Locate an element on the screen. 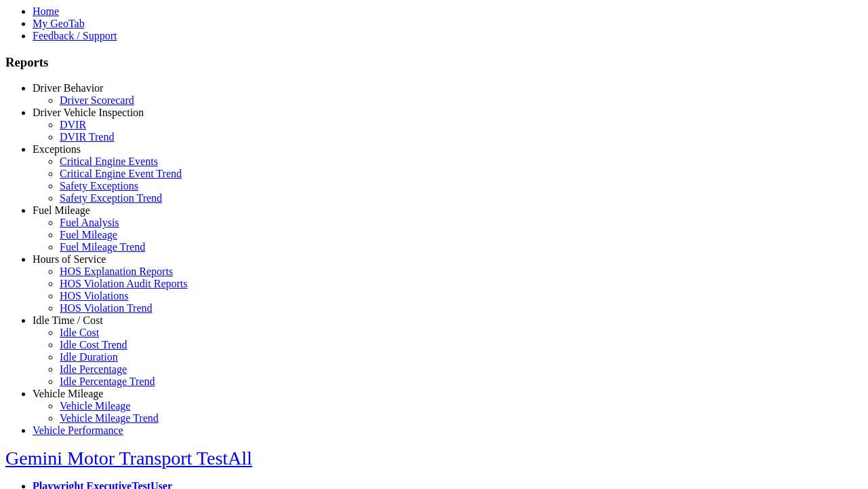 The height and width of the screenshot is (489, 868). a: Idle Duration is located at coordinates (89, 356).